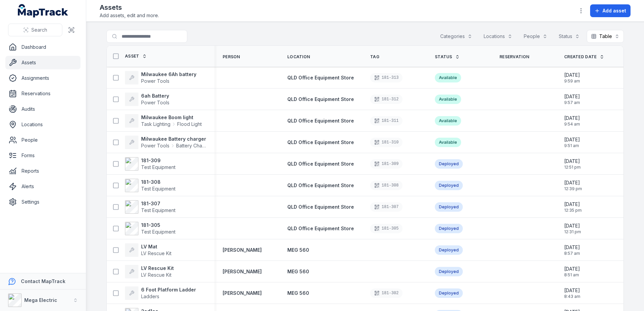 This screenshot has width=644, height=311. Describe the element at coordinates (39, 30) in the screenshot. I see `span: Search` at that location.